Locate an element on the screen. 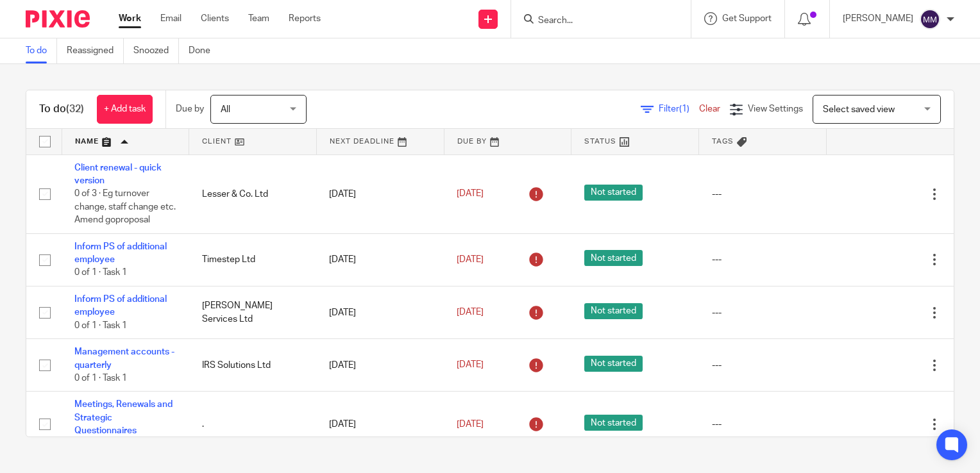 The width and height of the screenshot is (980, 473). a: Work is located at coordinates (130, 19).